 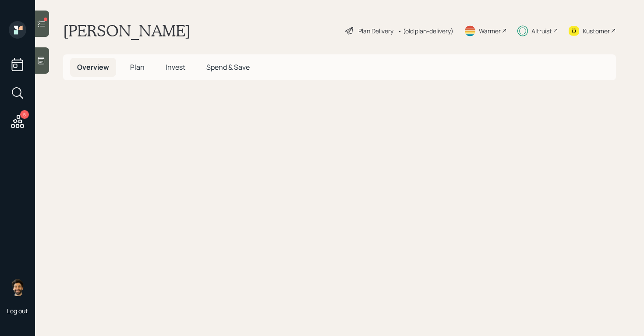 I want to click on div: • (old plan-delivery), so click(x=426, y=31).